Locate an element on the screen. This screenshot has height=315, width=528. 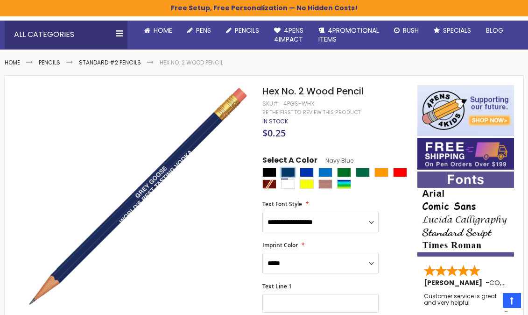
span: Select A Color is located at coordinates (290, 161).